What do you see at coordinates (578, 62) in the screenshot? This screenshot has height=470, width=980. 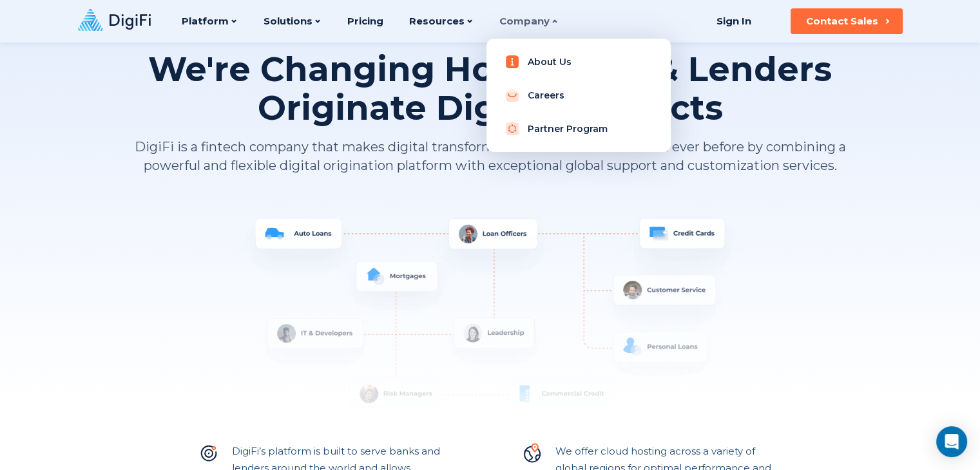 I see `a: About Us` at bounding box center [578, 62].